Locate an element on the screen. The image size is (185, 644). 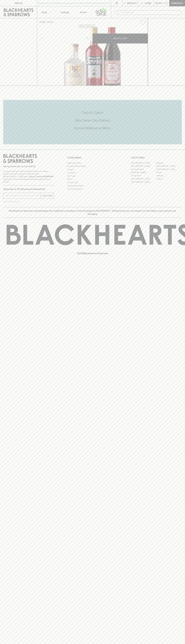
button: Shop is located at coordinates (46, 12).